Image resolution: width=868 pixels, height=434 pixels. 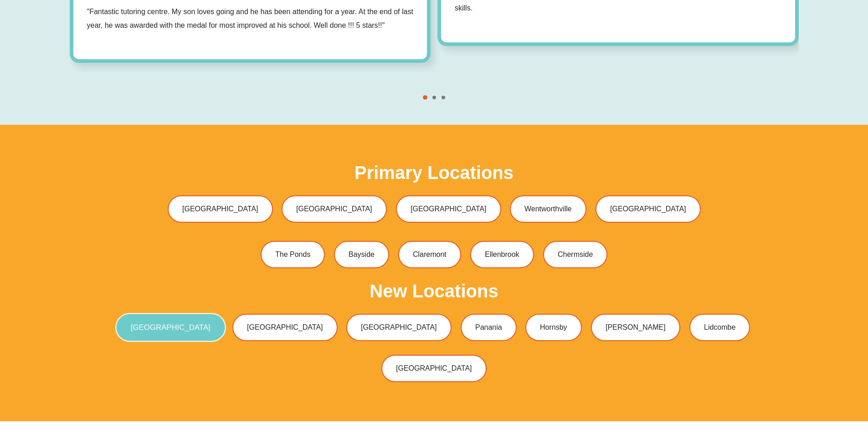 What do you see at coordinates (548, 209) in the screenshot?
I see `a: Wentworthville` at bounding box center [548, 209].